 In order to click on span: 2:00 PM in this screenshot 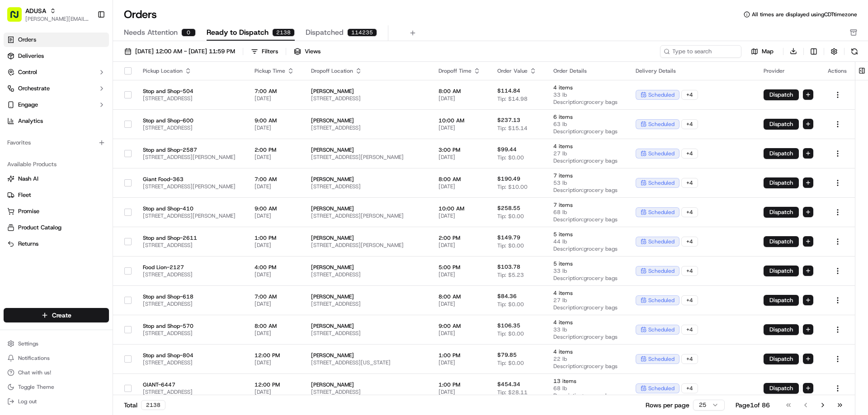, I will do `click(461, 238)`.